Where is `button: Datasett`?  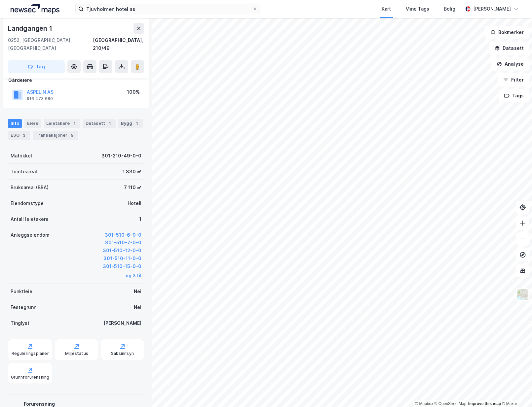
button: Datasett is located at coordinates (509, 48).